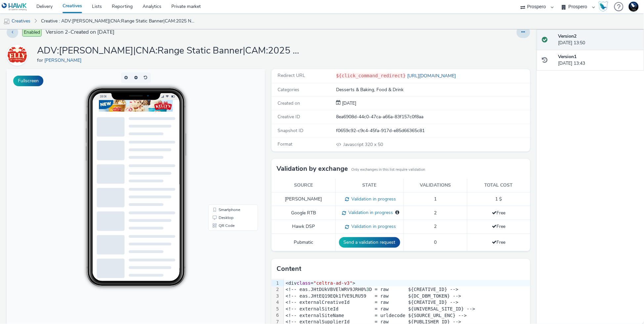 This screenshot has height=324, width=644. What do you see at coordinates (435, 242) in the screenshot?
I see `span: 0` at bounding box center [435, 242].